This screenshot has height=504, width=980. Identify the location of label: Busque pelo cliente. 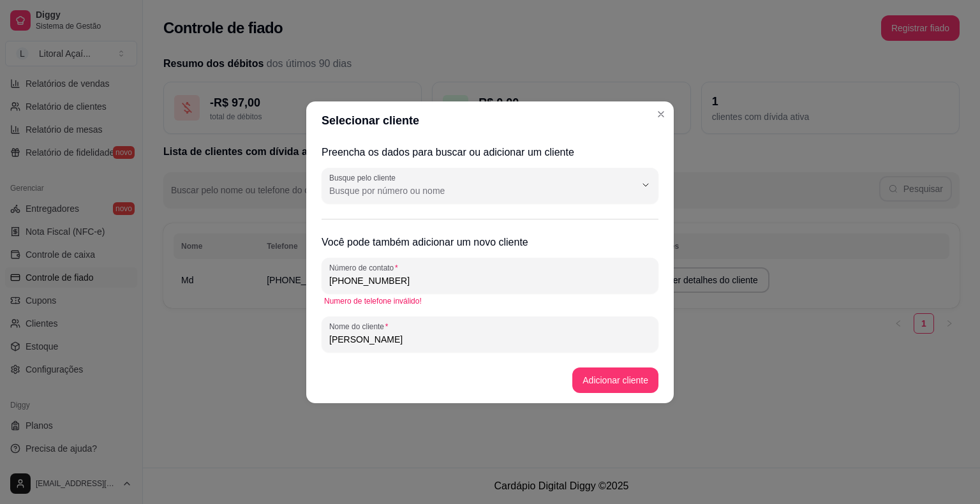
(364, 177).